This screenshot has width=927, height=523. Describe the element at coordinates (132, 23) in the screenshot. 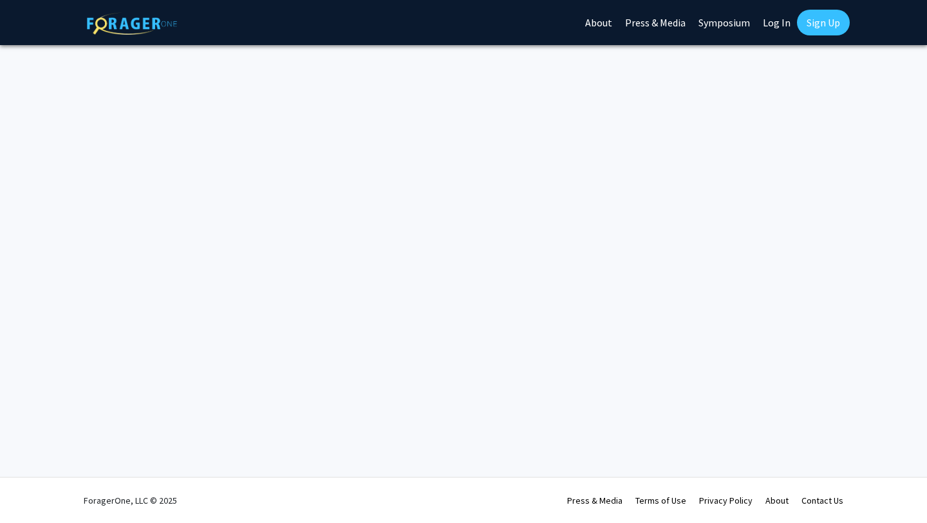

I see `img: ForagerOne Logo` at that location.